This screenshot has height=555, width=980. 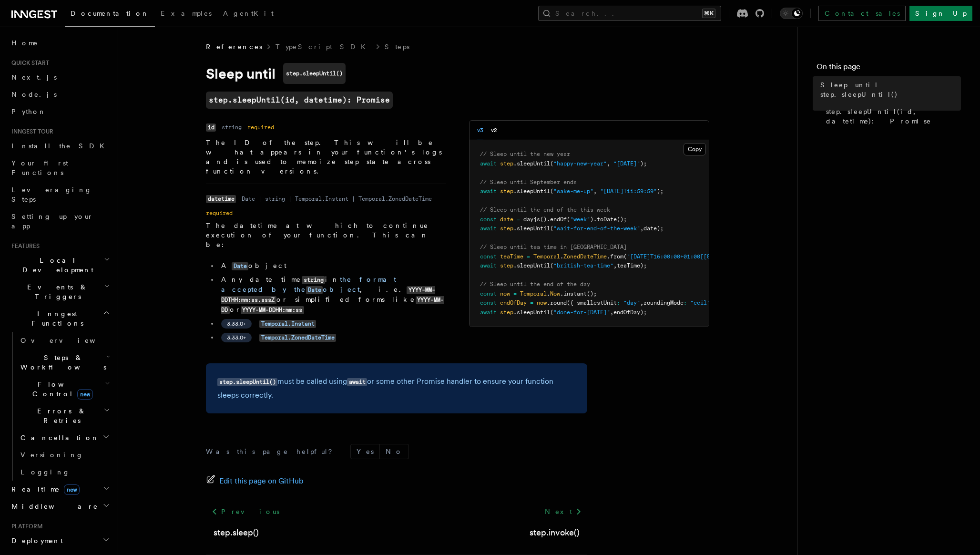 What do you see at coordinates (480, 130) in the screenshot?
I see `button: v3` at bounding box center [480, 130].